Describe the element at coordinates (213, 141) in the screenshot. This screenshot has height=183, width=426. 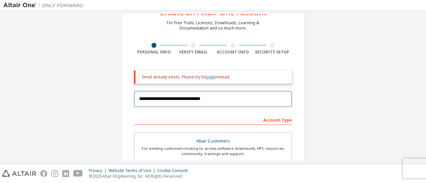
I see `div: Altair Customers` at that location.